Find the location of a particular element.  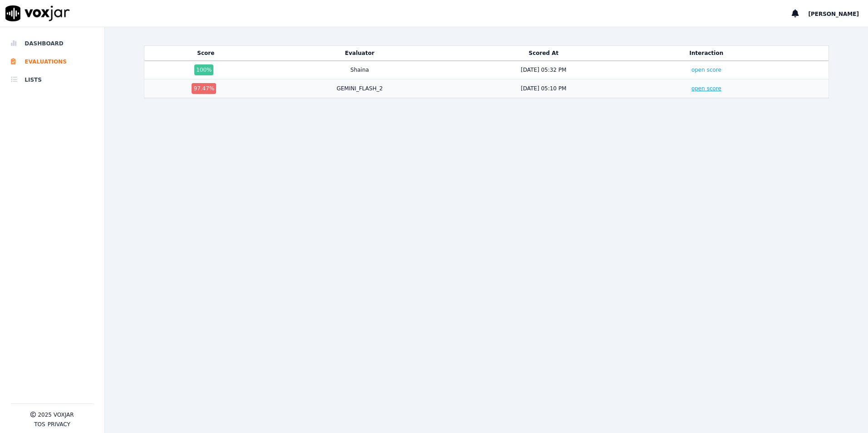

a: Lists is located at coordinates (52, 80).